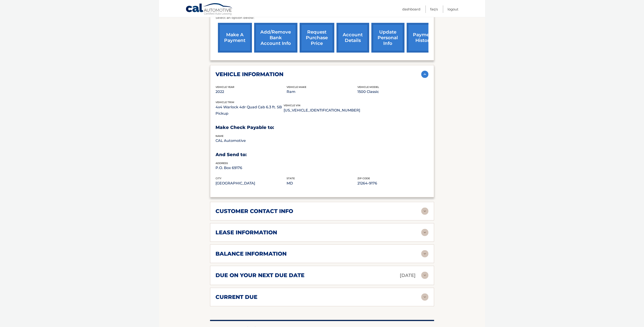 The width and height of the screenshot is (644, 327). Describe the element at coordinates (317, 38) in the screenshot. I see `a: request purchase price` at that location.